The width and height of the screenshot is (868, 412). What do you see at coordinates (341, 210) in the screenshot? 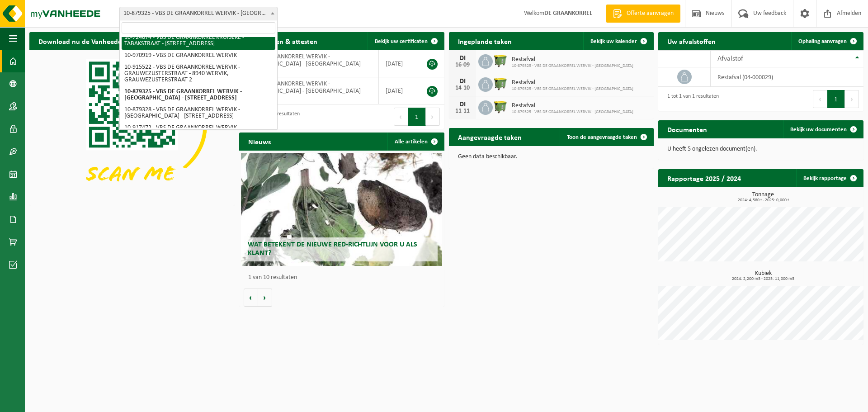
I see `a: Wat betekent de nieuwe RED-richtlijn voor u als klant?` at bounding box center [341, 210].